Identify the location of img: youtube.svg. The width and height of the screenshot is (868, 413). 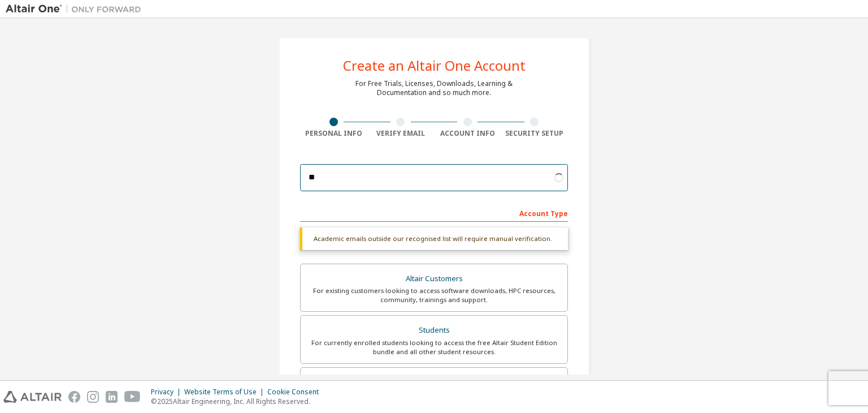
(132, 397).